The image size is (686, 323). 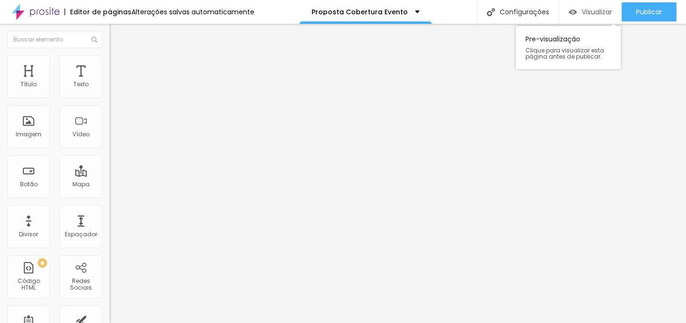 What do you see at coordinates (98, 12) in the screenshot?
I see `div: Editor de páginas` at bounding box center [98, 12].